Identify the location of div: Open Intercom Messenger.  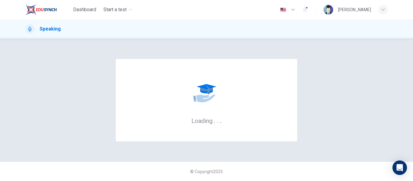
(400, 168).